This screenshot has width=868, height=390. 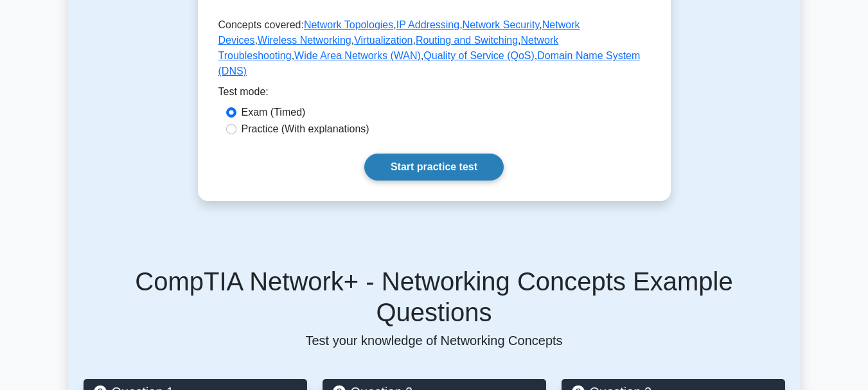 What do you see at coordinates (428, 25) in the screenshot?
I see `a: IP Addressing` at bounding box center [428, 25].